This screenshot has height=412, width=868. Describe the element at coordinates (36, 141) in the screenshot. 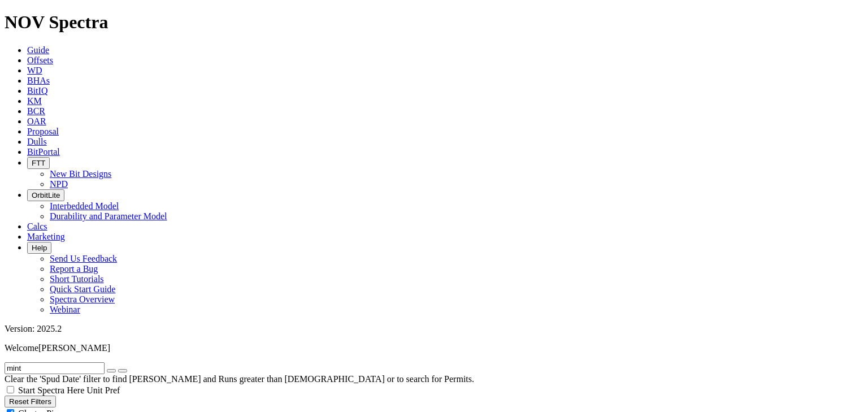

I see `span: Dulls` at that location.